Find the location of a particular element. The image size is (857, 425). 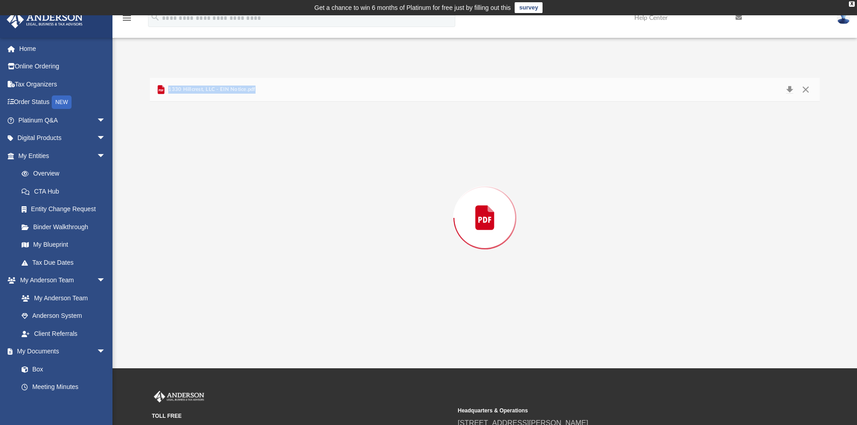

div: close is located at coordinates (852, 4).